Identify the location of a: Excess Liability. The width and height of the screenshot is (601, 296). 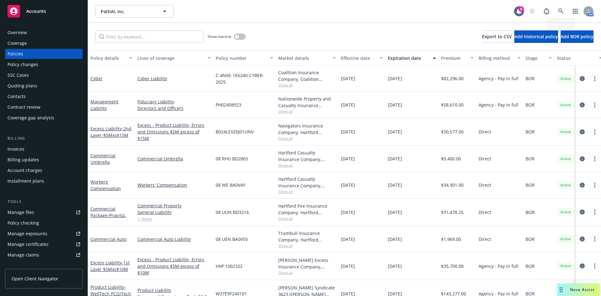
(110, 266).